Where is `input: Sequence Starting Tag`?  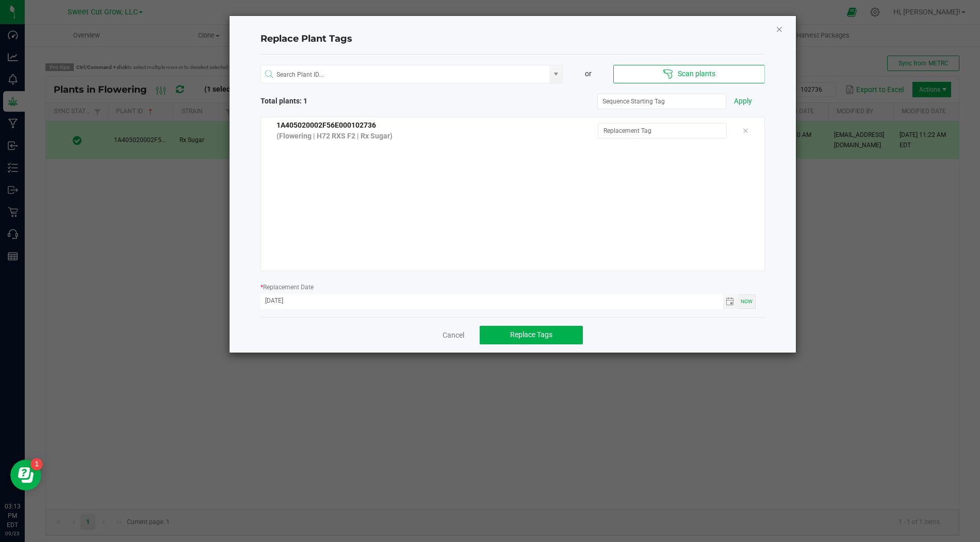 input: Sequence Starting Tag is located at coordinates (661, 102).